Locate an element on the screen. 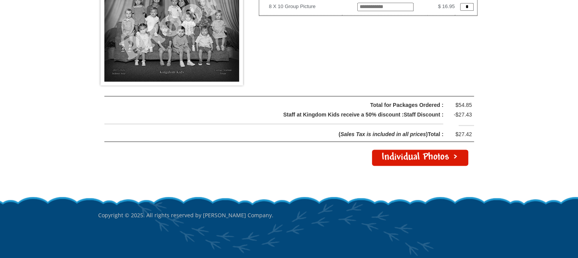 Image resolution: width=578 pixels, height=258 pixels. span: Staff Discount : is located at coordinates (423, 115).